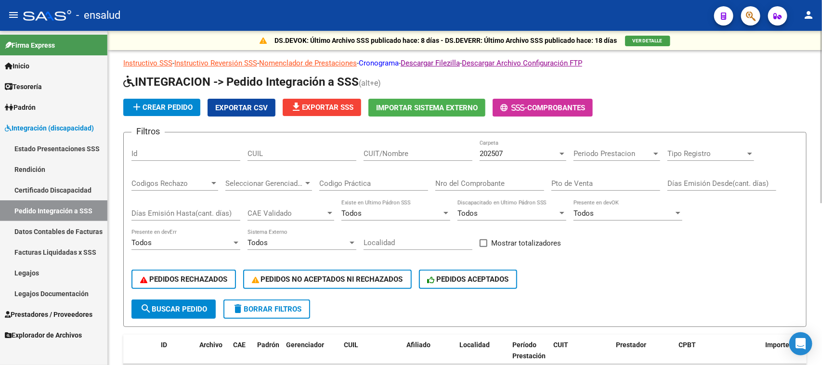 This screenshot has height=365, width=822. I want to click on mat-icon: person, so click(808, 15).